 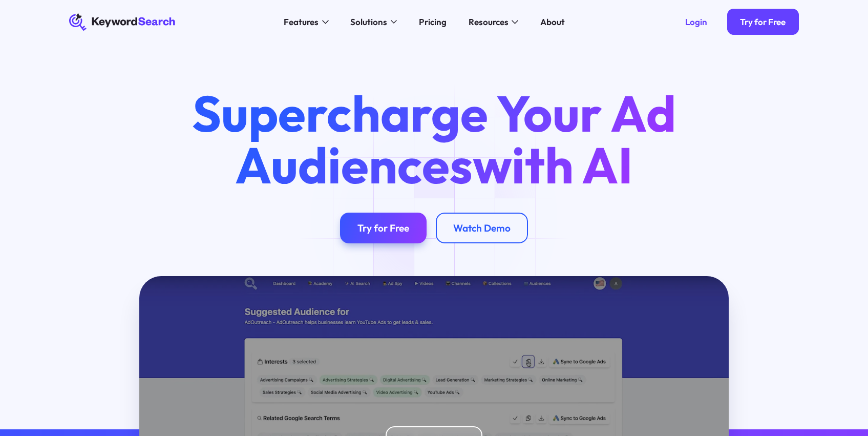 I want to click on div: Watch Demo, so click(x=482, y=228).